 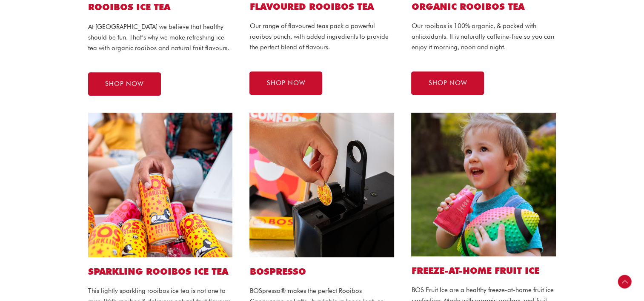 I want to click on h2: SPARKLING ROOIBOS ICE TEA, so click(x=160, y=271).